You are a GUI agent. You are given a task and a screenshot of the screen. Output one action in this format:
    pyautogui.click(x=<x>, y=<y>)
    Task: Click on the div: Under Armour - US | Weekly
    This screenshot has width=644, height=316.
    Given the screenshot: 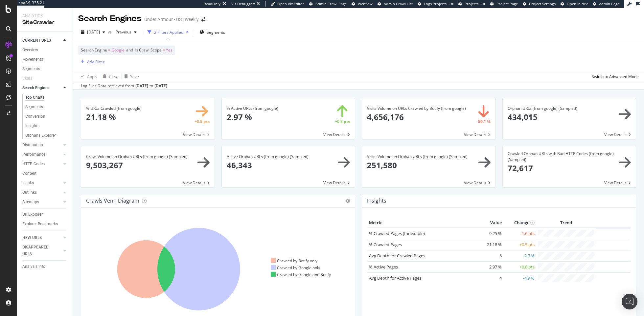 What is the action you would take?
    pyautogui.click(x=171, y=19)
    